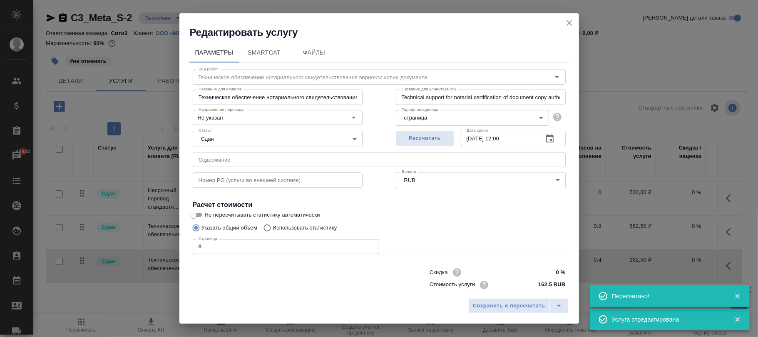 The width and height of the screenshot is (758, 337). I want to click on h4: Расчет стоимости, so click(379, 205).